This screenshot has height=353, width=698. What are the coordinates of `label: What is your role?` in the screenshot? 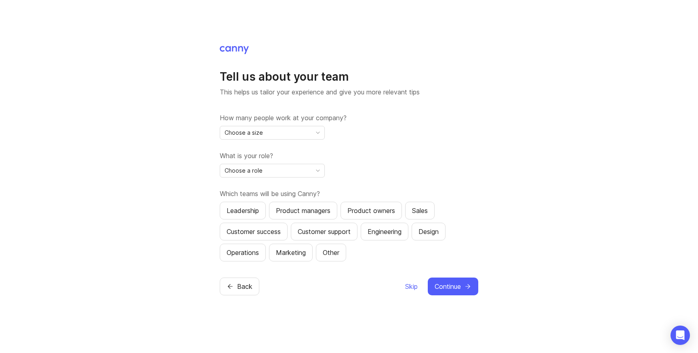 It's located at (349, 156).